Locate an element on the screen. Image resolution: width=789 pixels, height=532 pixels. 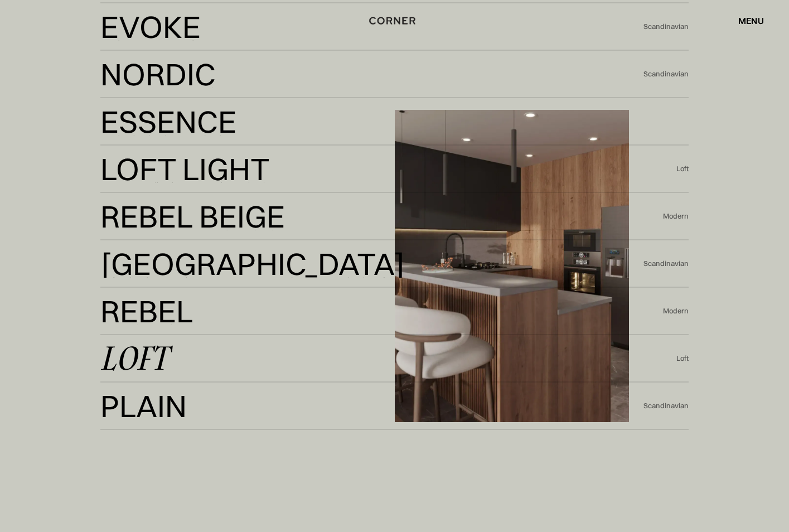
a: Rebel BeigeRebel Beige is located at coordinates (381, 216).